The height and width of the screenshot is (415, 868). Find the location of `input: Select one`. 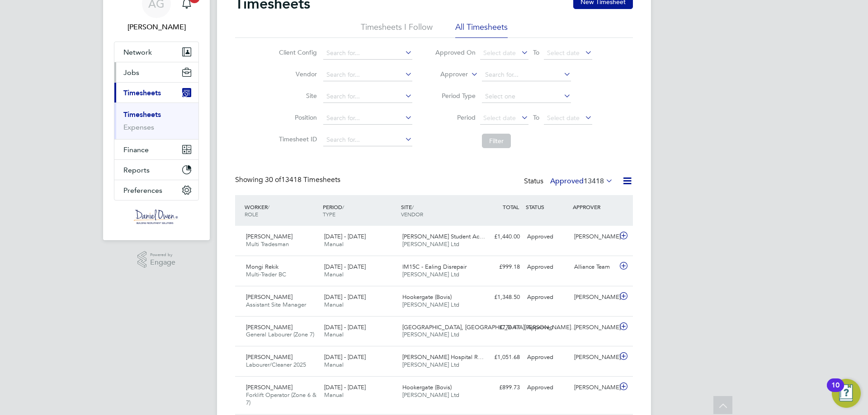

input: Select one is located at coordinates (526, 96).